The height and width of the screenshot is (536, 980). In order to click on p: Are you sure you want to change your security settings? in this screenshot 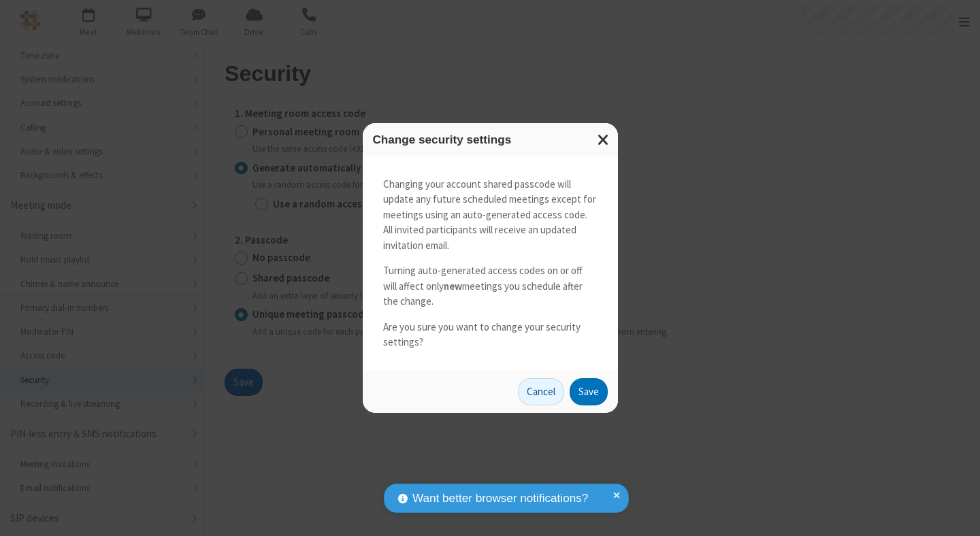, I will do `click(490, 335)`.